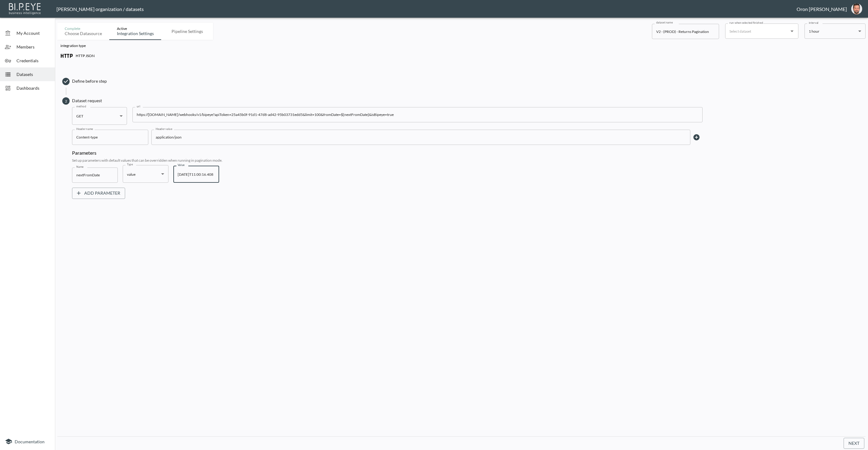  I want to click on button: Add Parameter, so click(99, 193).